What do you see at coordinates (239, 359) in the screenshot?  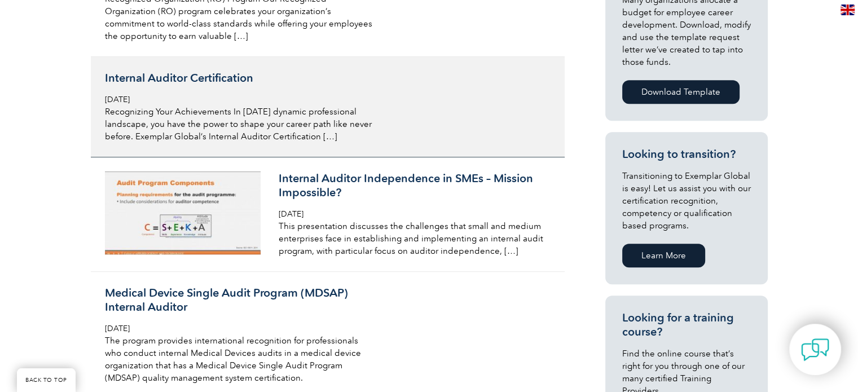 I see `p: The program provides international recognition for professionals who conduct internal Medical Dev...` at bounding box center [239, 359].